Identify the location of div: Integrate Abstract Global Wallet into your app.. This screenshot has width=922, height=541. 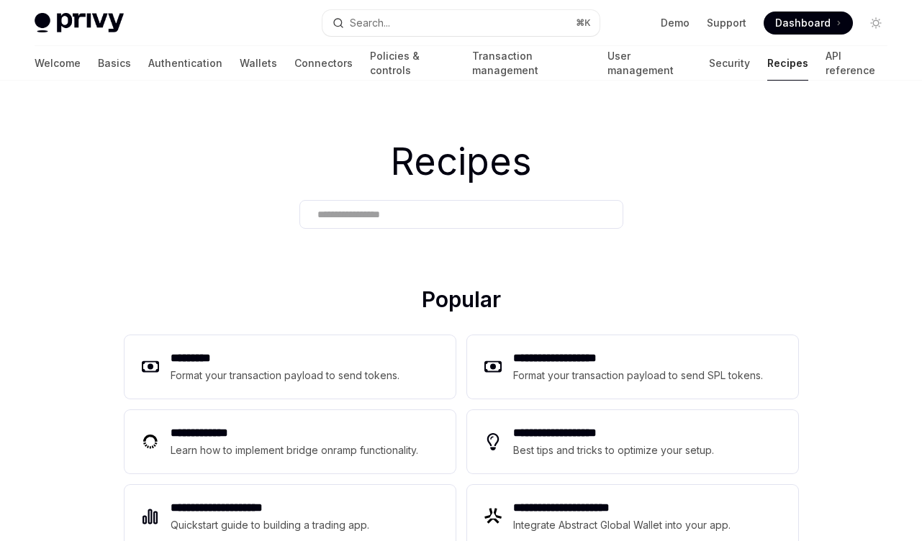
(622, 525).